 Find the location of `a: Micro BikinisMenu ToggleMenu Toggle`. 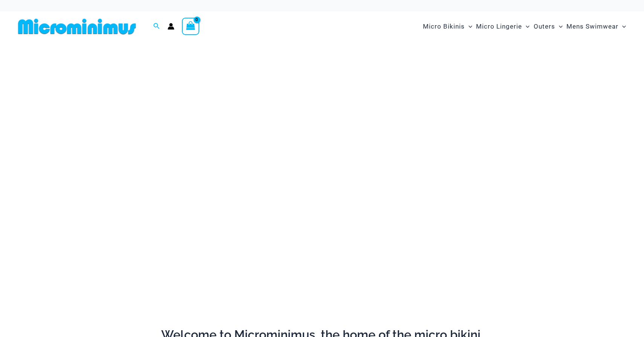

a: Micro BikinisMenu ToggleMenu Toggle is located at coordinates (447, 27).